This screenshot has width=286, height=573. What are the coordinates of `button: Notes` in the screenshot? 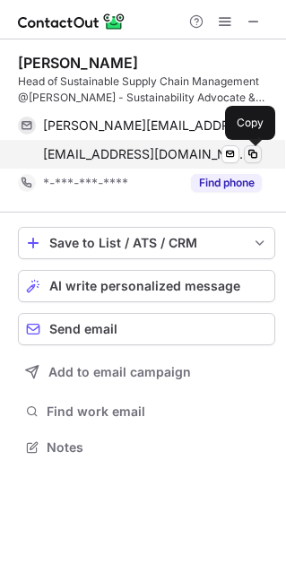 It's located at (146, 447).